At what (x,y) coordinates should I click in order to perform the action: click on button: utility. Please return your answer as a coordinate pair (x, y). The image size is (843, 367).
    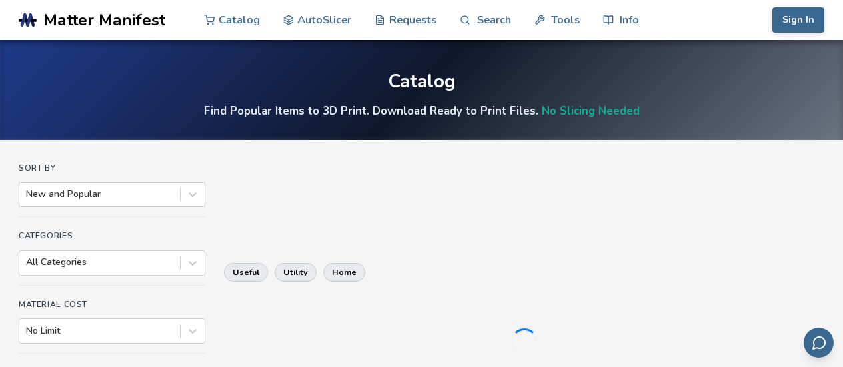
    Looking at the image, I should click on (295, 273).